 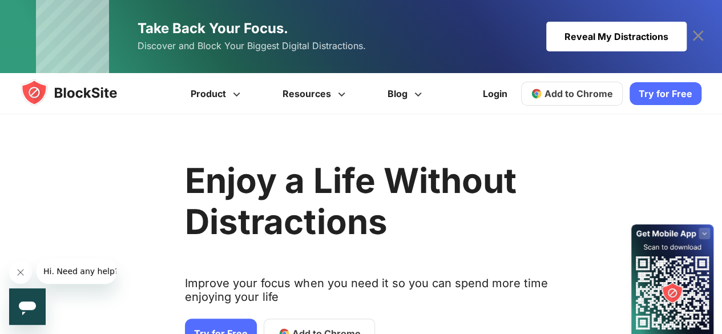 What do you see at coordinates (252, 46) in the screenshot?
I see `span: Discover and Block Your Biggest Digital Distractions.` at bounding box center [252, 46].